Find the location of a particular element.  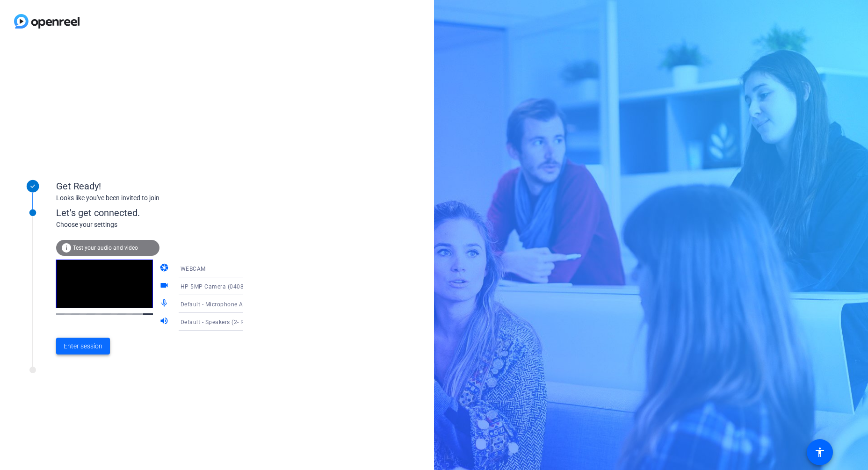

span: Test your audio and video is located at coordinates (105, 248).